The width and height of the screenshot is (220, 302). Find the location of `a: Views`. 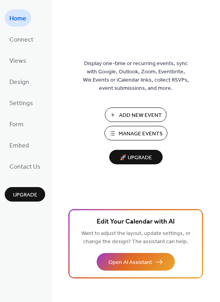

a: Views is located at coordinates (18, 60).